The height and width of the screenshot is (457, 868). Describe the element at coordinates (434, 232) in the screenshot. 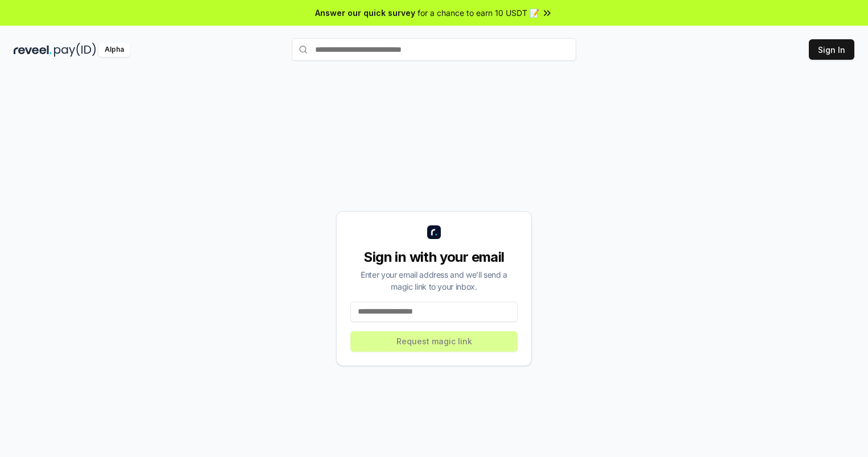

I see `img: logo_small` at that location.